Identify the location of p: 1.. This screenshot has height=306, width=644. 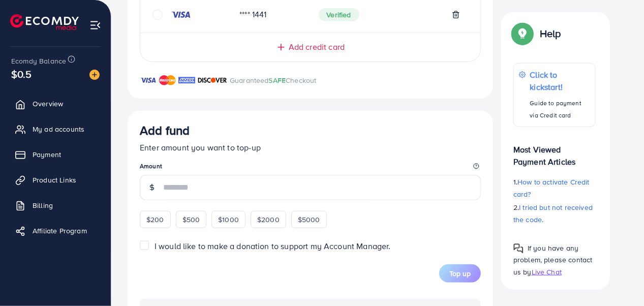
(555, 188).